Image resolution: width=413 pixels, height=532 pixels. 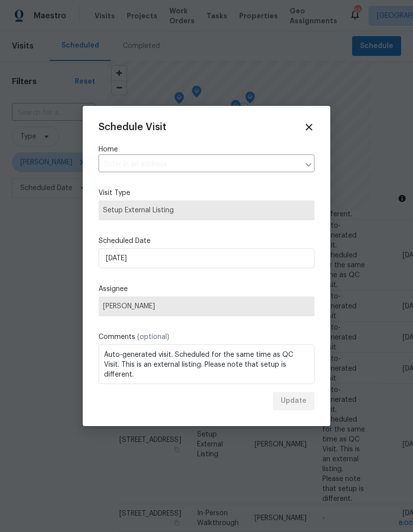 I want to click on label: Visit Type, so click(x=206, y=193).